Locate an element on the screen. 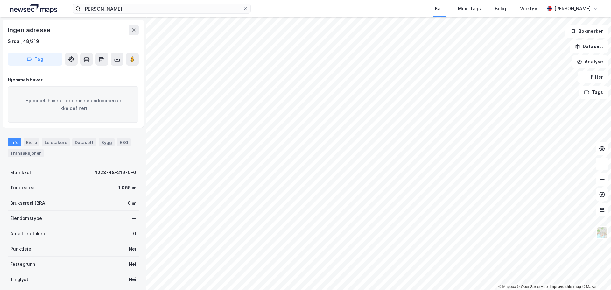  div: Datasett is located at coordinates (84, 142).